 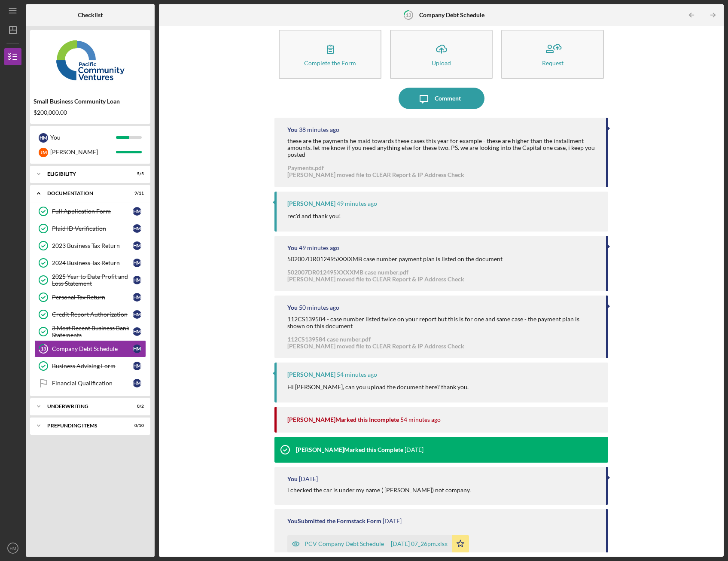 I want to click on div: 2024 Business Tax Return, so click(x=92, y=263).